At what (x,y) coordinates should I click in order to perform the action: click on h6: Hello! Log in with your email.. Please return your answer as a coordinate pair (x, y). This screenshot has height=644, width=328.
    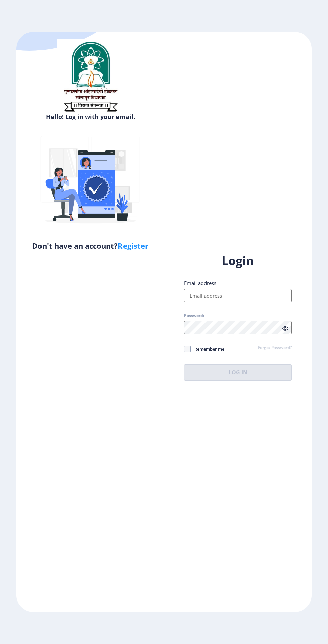
    Looking at the image, I should click on (90, 117).